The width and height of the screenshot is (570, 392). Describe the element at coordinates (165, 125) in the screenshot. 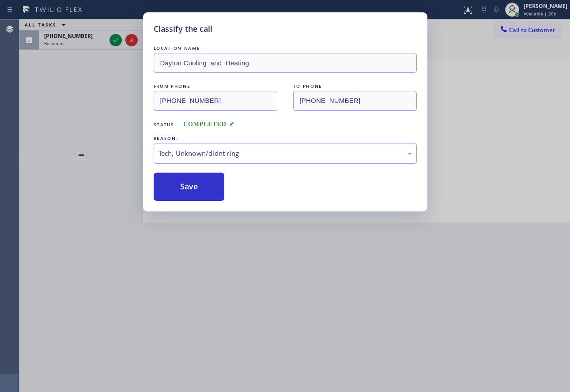

I see `span: Status:` at that location.